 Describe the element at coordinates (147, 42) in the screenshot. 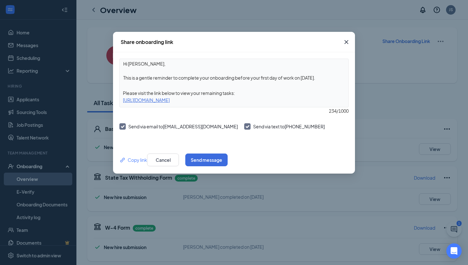

I see `div: Share onboarding link` at that location.